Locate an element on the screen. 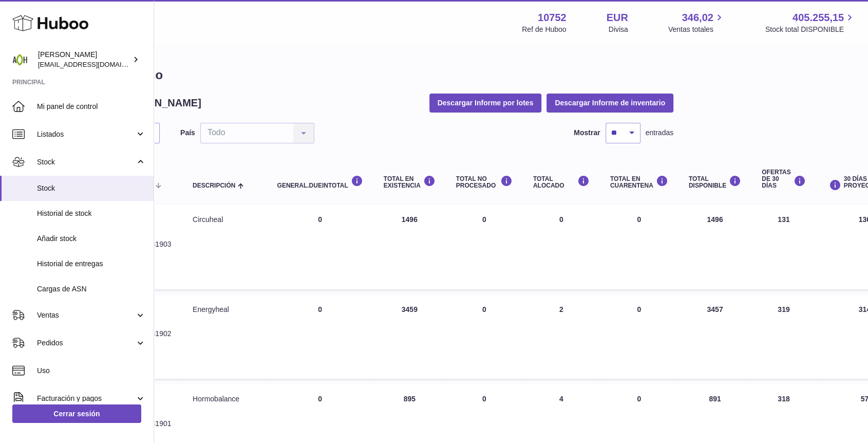  td: 3459 is located at coordinates (409, 336).